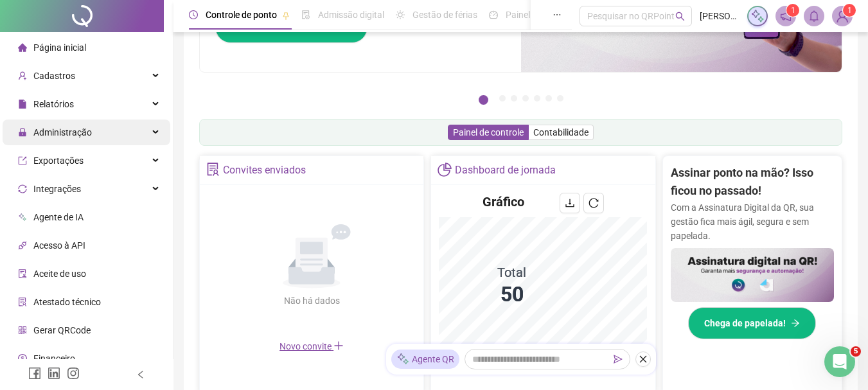  What do you see at coordinates (525, 99) in the screenshot?
I see `button: 4` at bounding box center [525, 99].